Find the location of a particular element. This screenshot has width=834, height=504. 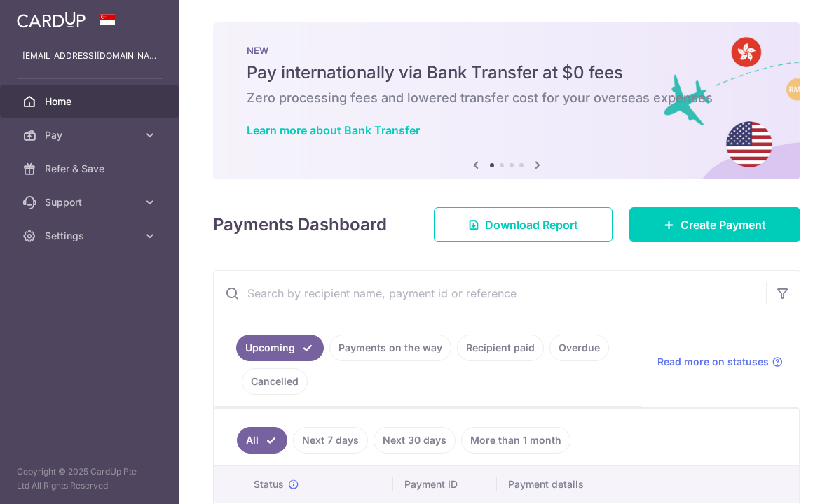

a: Next 7 days is located at coordinates (330, 440).